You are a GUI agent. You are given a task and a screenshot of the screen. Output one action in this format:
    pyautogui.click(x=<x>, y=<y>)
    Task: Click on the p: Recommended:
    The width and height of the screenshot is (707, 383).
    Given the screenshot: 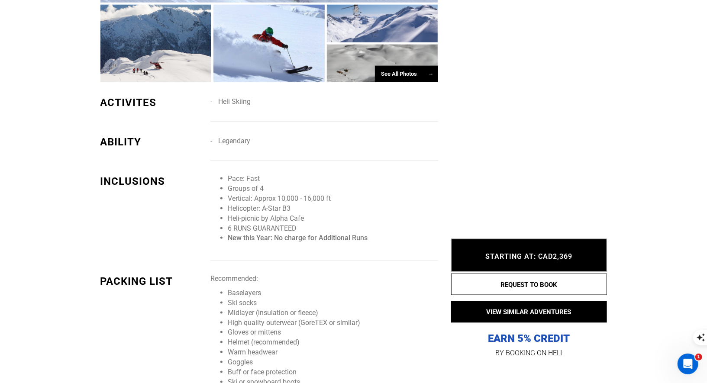 What is the action you would take?
    pyautogui.click(x=324, y=279)
    